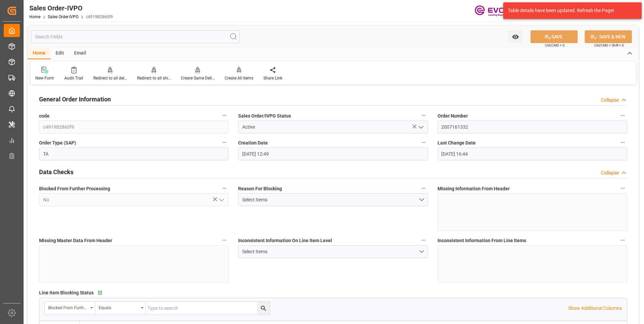 Image resolution: width=644 pixels, height=324 pixels. What do you see at coordinates (453, 116) in the screenshot?
I see `span: Order Number` at bounding box center [453, 116].